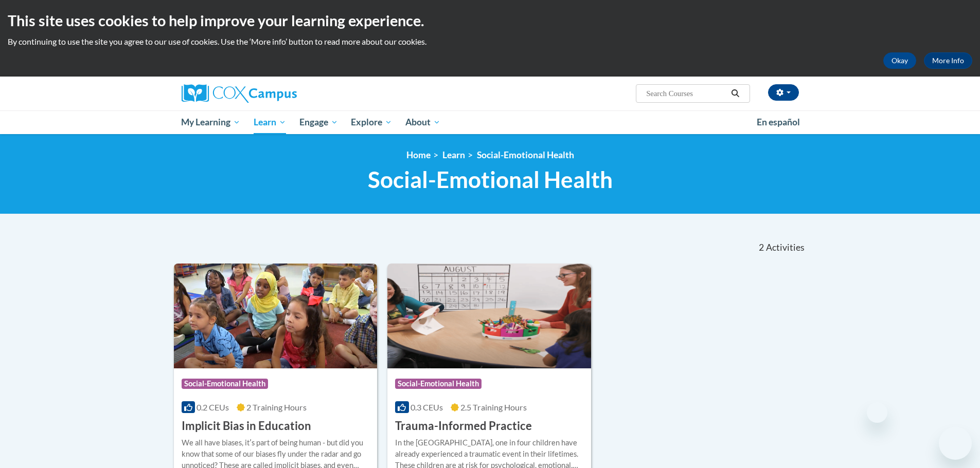  I want to click on a: Explore, so click(372, 122).